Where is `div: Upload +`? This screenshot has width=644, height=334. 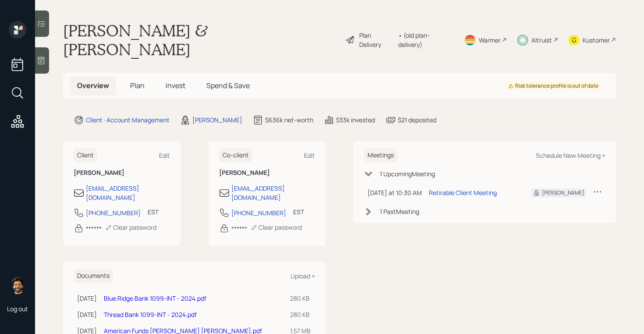
div: Upload + is located at coordinates (302, 276).